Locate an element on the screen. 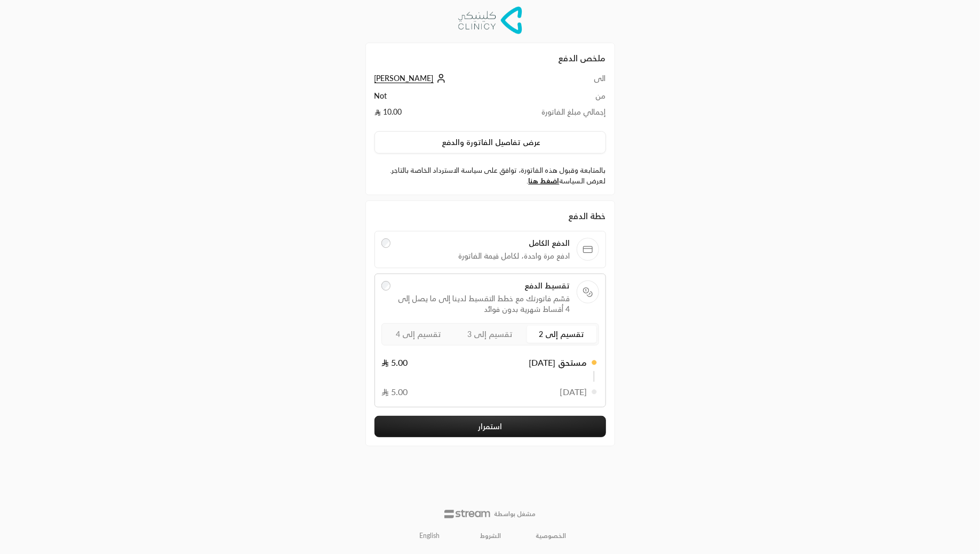 This screenshot has height=554, width=980. span: ادفع مرة واحدة، لكامل قيمة الفاتورة is located at coordinates (484, 256).